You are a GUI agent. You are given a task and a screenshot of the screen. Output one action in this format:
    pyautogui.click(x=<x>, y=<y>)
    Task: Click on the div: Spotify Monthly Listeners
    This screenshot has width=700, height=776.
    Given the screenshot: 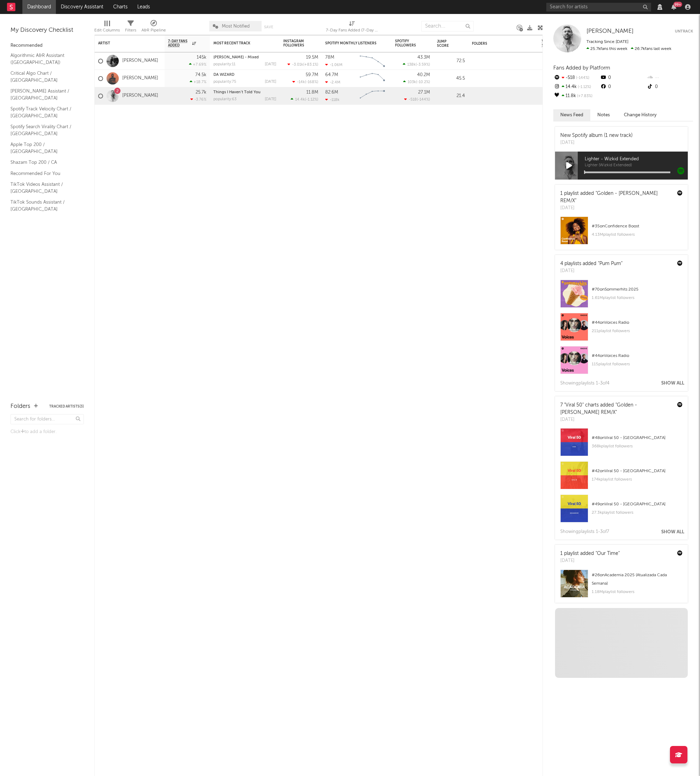 What is the action you would take?
    pyautogui.click(x=351, y=43)
    